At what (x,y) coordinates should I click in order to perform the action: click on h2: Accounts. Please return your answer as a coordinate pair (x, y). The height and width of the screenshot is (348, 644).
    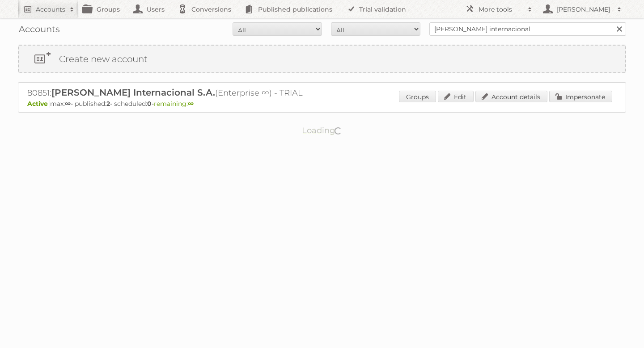
    Looking at the image, I should click on (50, 10).